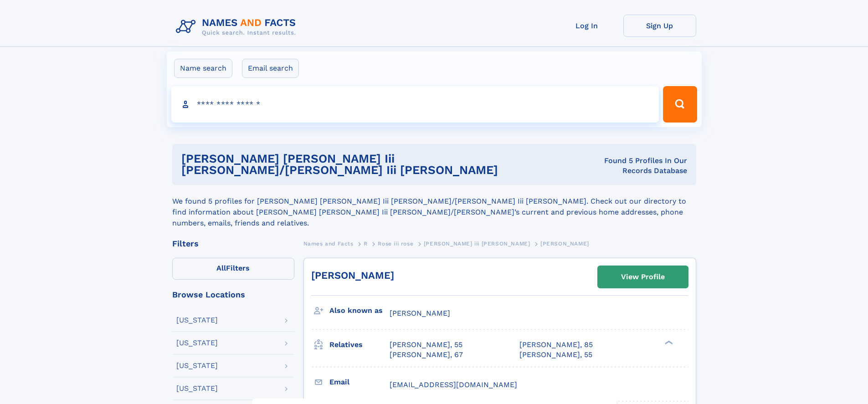 This screenshot has height=404, width=868. I want to click on h3: Relatives, so click(360, 345).